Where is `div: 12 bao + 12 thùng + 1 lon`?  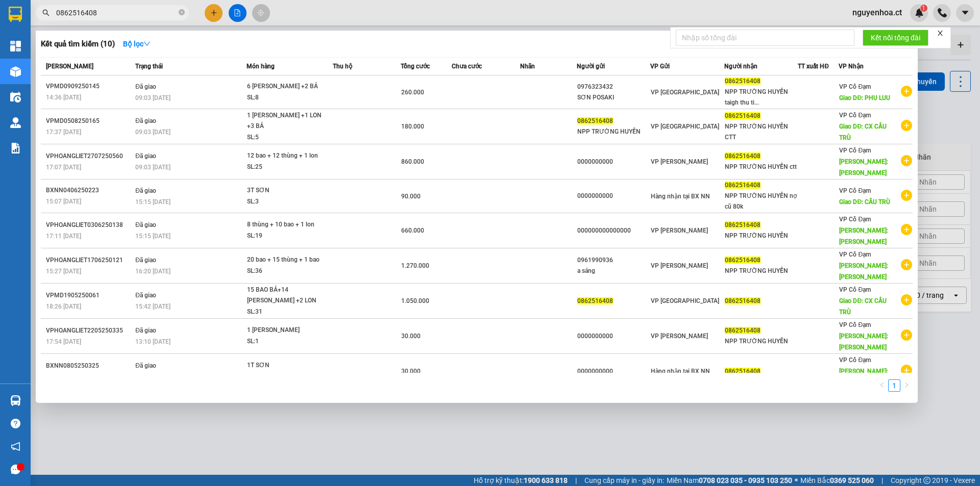
div: 12 bao + 12 thùng + 1 lon is located at coordinates (285, 156).